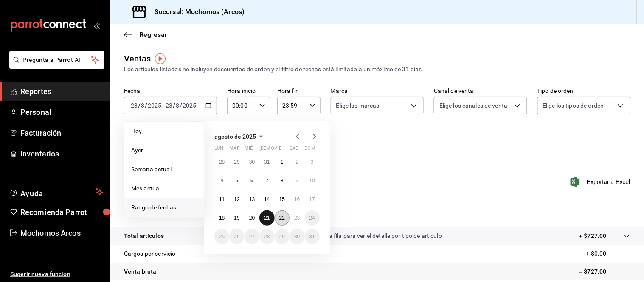 The height and width of the screenshot is (282, 644). Describe the element at coordinates (310, 150) in the screenshot. I see `abbr: domingo` at that location.